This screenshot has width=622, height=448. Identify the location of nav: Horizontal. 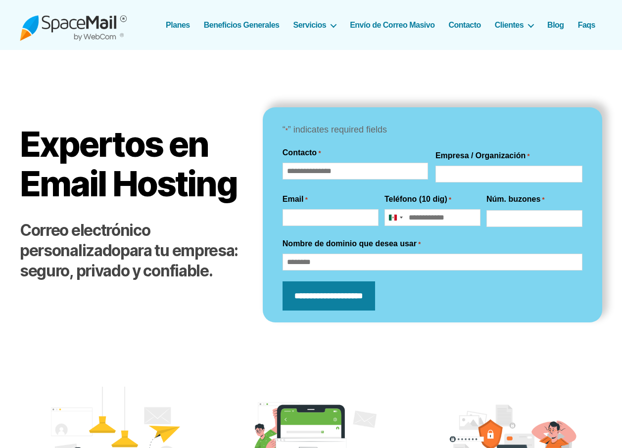
(387, 25).